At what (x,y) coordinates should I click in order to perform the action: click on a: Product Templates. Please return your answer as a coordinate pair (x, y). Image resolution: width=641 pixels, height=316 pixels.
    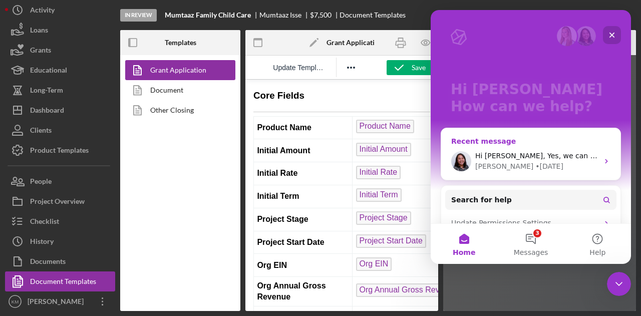
    Looking at the image, I should click on (60, 150).